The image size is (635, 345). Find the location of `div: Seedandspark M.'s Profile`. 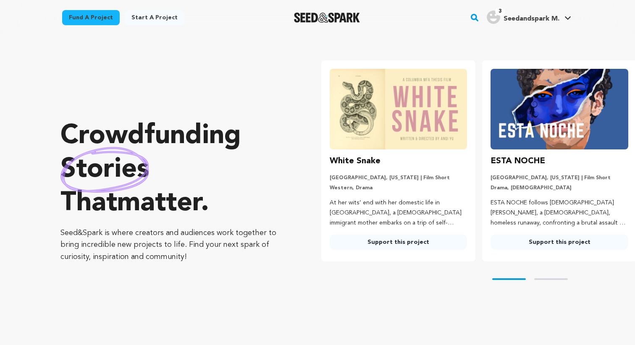

div: Seedandspark M.'s Profile is located at coordinates (523, 17).